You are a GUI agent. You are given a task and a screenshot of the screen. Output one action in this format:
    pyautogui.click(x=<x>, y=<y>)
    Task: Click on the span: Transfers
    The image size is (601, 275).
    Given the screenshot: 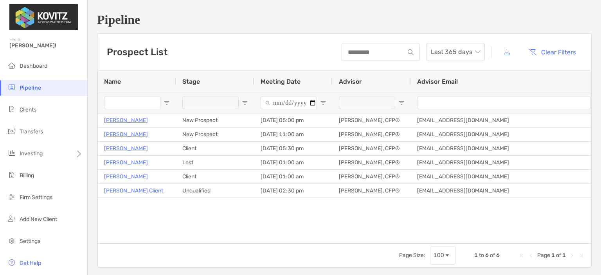 What is the action you would take?
    pyautogui.click(x=31, y=131)
    